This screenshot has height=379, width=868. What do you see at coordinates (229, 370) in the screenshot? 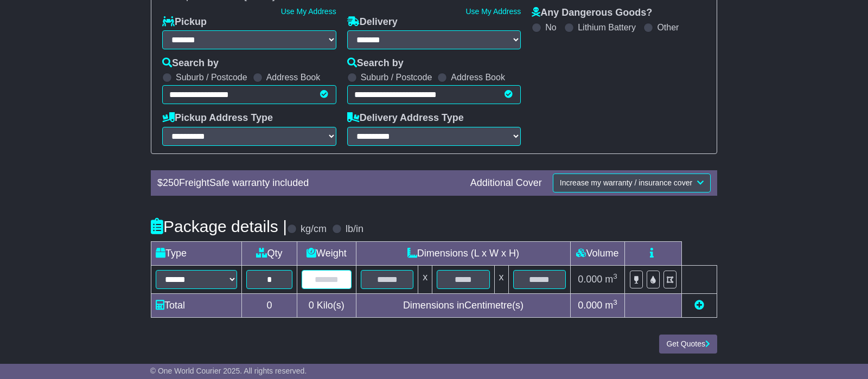
I see `span: © One World Courier 2025. All rights reserved.` at bounding box center [229, 370].